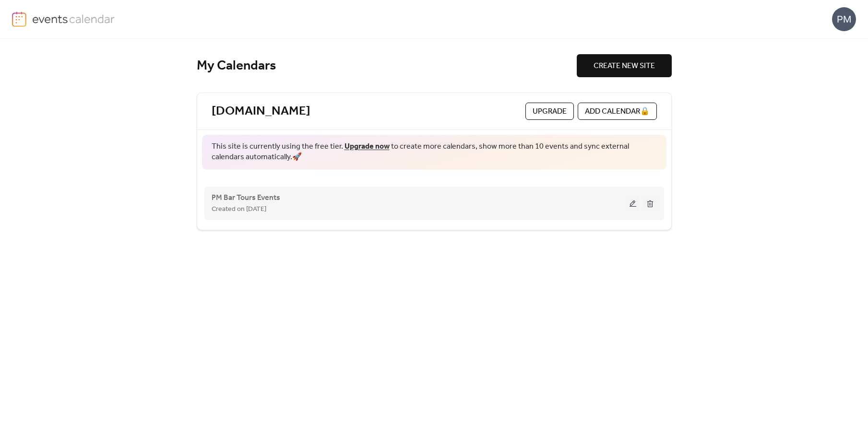  Describe the element at coordinates (246, 198) in the screenshot. I see `a: PM Bar Tours Events` at that location.